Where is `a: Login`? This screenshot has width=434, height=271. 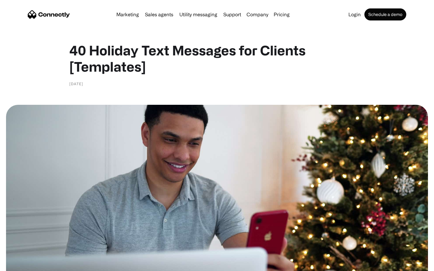
a: Login is located at coordinates (354, 14).